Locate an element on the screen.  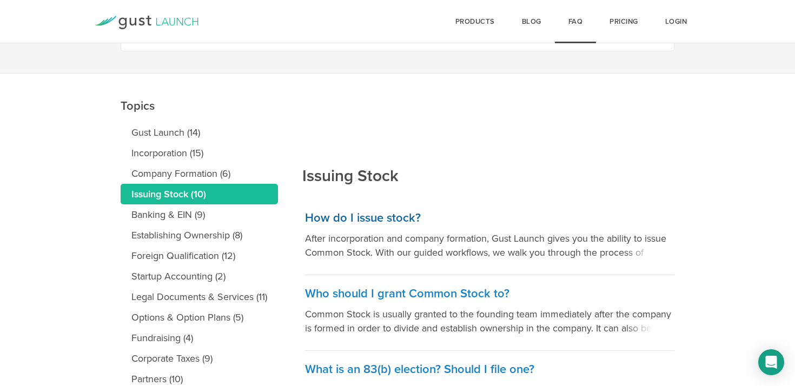
h3: How do I issue stock? is located at coordinates (489, 218).